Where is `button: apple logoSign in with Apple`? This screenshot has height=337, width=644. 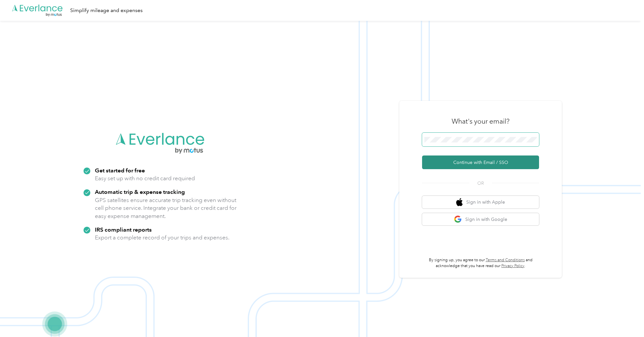 button: apple logoSign in with Apple is located at coordinates (480, 202).